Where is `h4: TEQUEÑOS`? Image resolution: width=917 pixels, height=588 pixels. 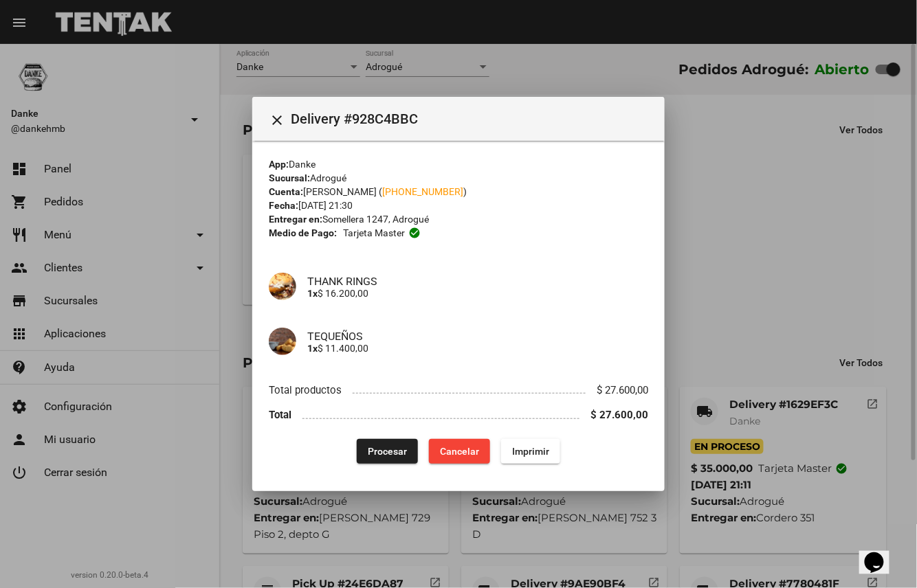
h4: TEQUEÑOS is located at coordinates (478, 336).